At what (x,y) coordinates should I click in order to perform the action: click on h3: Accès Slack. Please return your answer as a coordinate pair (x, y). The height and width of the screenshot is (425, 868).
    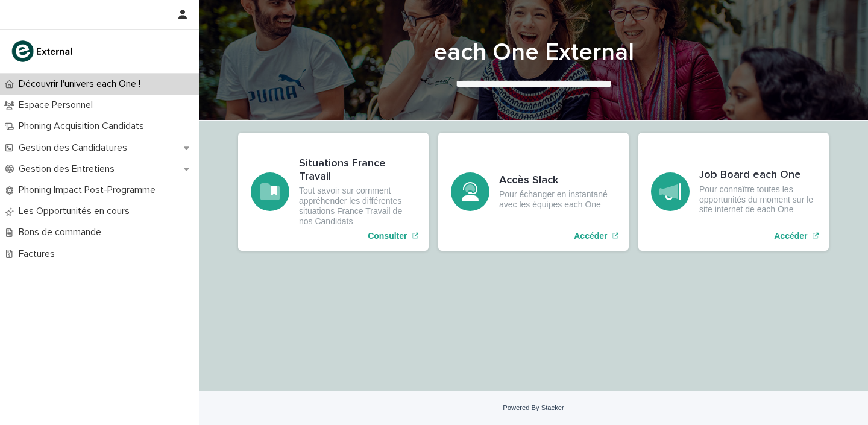
    Looking at the image, I should click on (558, 181).